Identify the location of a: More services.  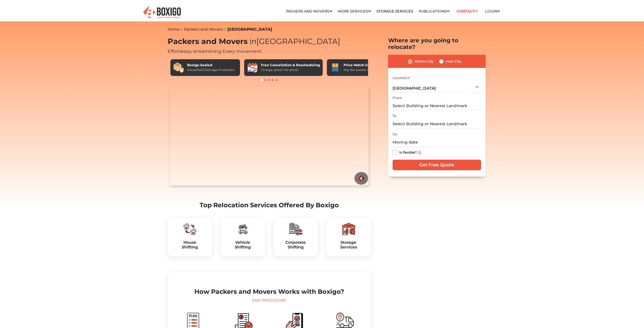
(354, 11).